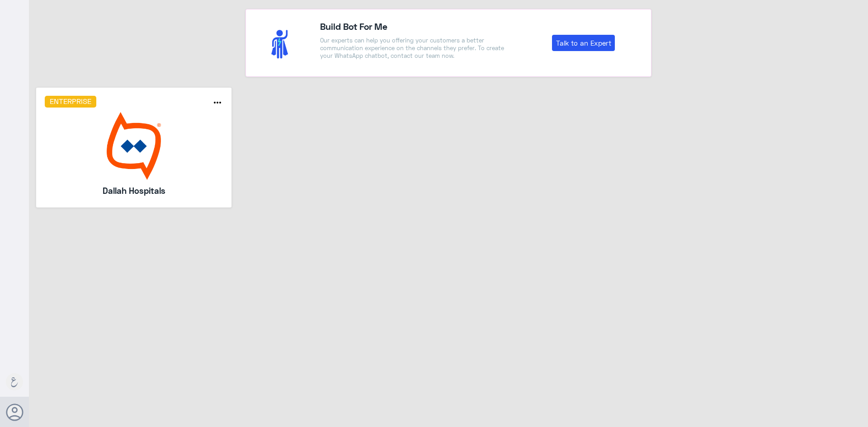  Describe the element at coordinates (414, 48) in the screenshot. I see `p: Our experts can help you offering your customers a better communication experience on the channel...` at that location.